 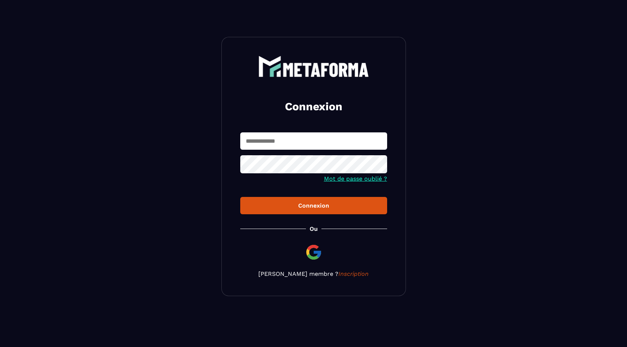 What do you see at coordinates (314, 253) in the screenshot?
I see `img: google` at bounding box center [314, 253].